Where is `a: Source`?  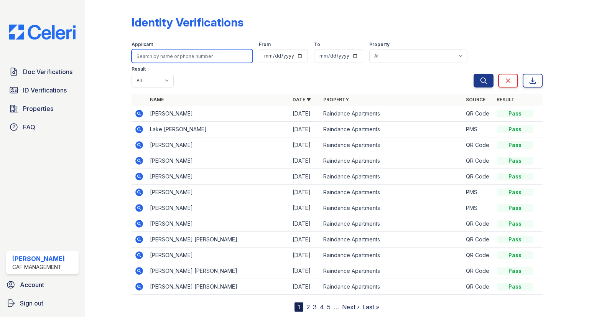
a: Source is located at coordinates (476, 99).